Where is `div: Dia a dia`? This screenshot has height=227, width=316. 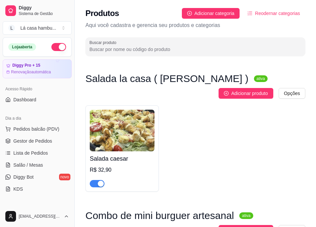
div: Dia a dia is located at coordinates (37, 119).